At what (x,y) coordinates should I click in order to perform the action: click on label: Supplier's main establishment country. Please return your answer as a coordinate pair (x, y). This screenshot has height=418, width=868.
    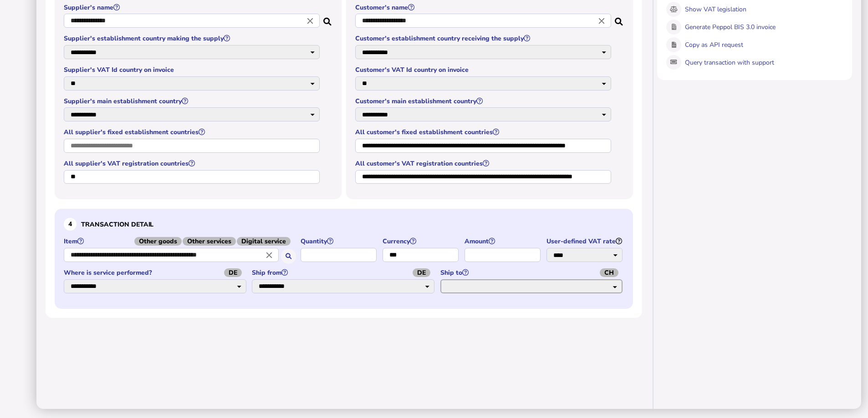
    Looking at the image, I should click on (192, 101).